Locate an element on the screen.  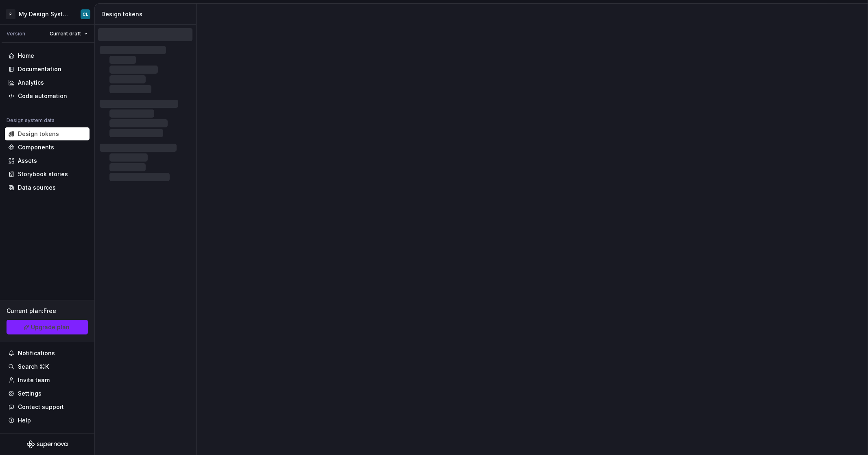
div: Documentation is located at coordinates (39, 69).